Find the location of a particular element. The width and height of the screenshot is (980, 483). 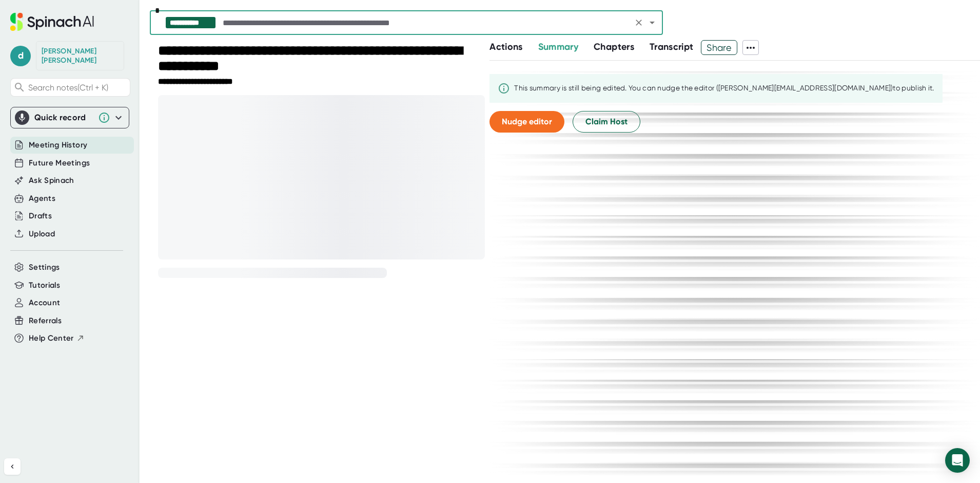

span: Chapters is located at coordinates (613, 47).